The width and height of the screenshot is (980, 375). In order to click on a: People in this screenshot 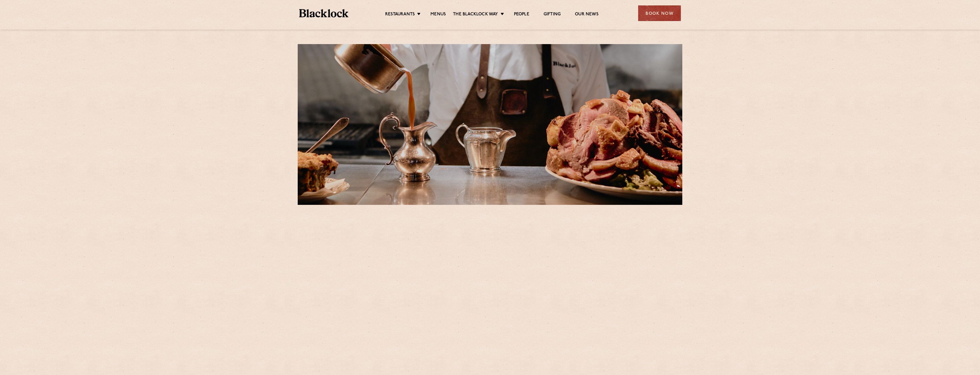, I will do `click(522, 15)`.